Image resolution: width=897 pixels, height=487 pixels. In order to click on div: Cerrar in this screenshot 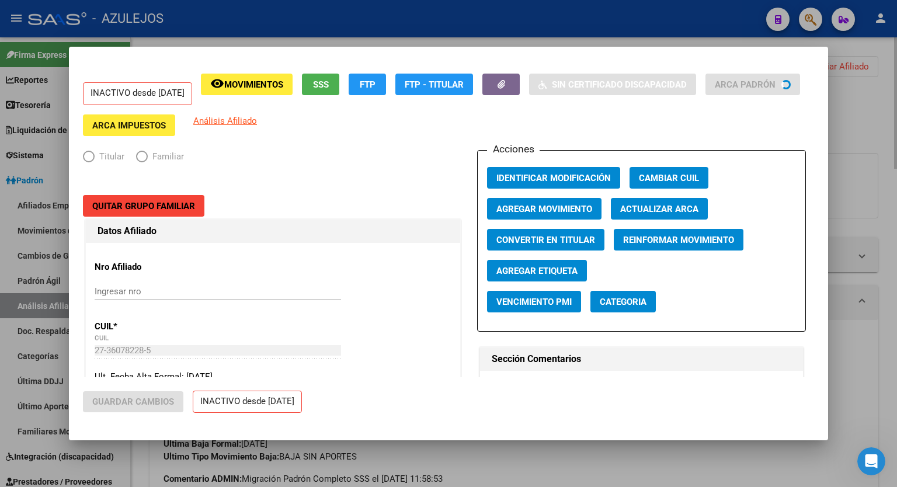, I will do `click(211, 29)`.